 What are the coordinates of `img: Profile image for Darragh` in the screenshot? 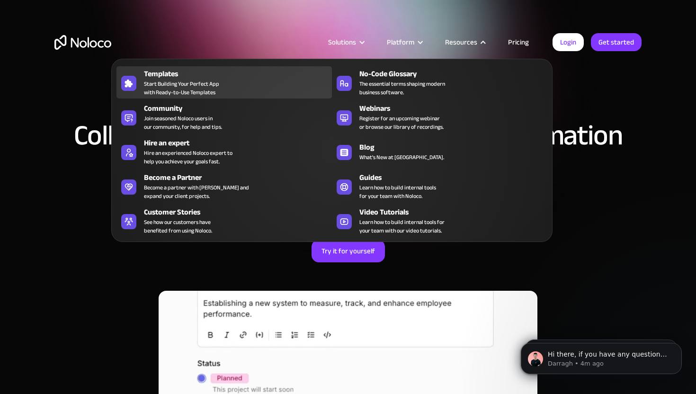 It's located at (29, 36).